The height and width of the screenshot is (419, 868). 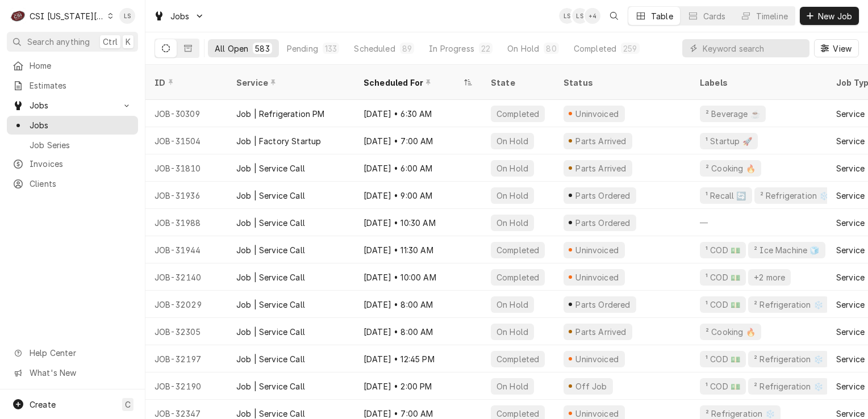 I want to click on span: Estimates, so click(x=80, y=86).